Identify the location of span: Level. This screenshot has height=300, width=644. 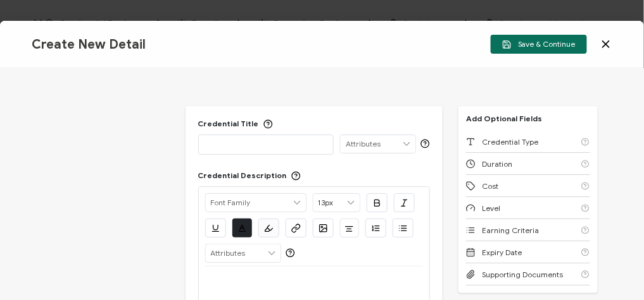
(490, 208).